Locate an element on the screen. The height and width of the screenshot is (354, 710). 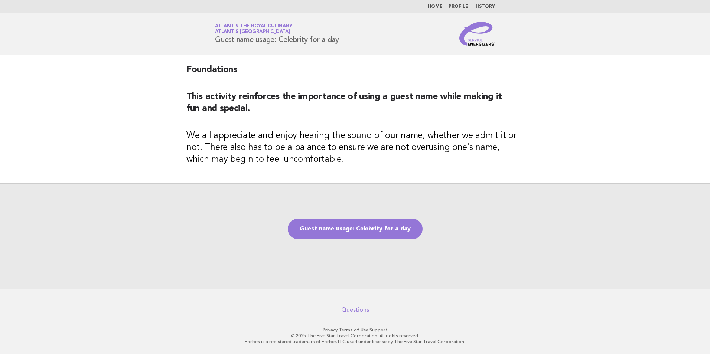
h2: This activity reinforces the importance of using a guest name while making it fun and special. is located at coordinates (355, 106).